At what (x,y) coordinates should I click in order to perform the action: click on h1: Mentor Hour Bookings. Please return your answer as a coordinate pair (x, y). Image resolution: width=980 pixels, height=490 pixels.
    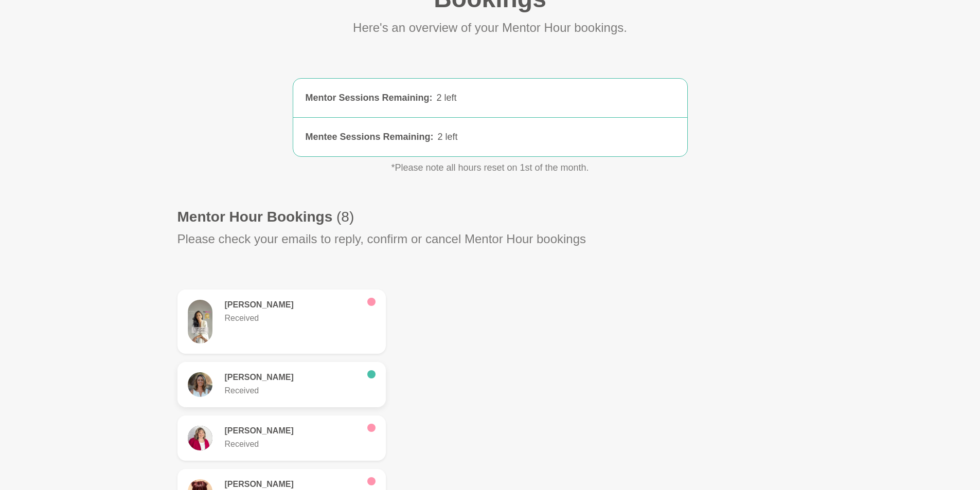
    Looking at the image, I should click on (266, 217).